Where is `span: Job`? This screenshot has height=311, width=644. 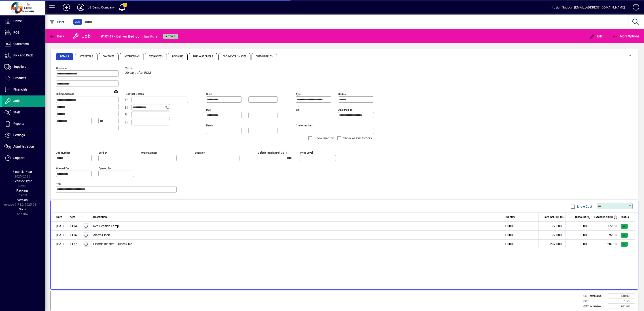
span: Job is located at coordinates (78, 22).